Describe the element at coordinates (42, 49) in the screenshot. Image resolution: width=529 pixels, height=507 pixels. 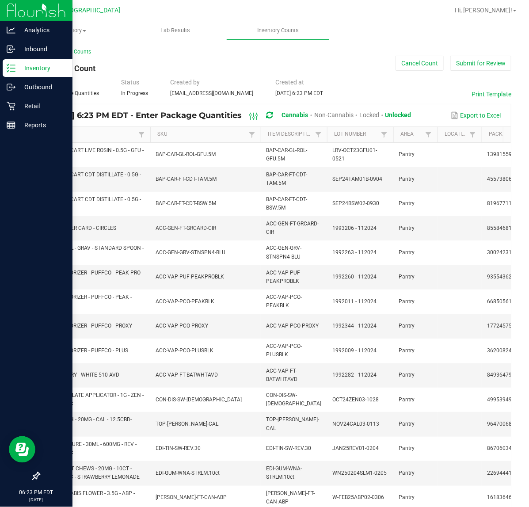
I see `p: Inbound` at that location.